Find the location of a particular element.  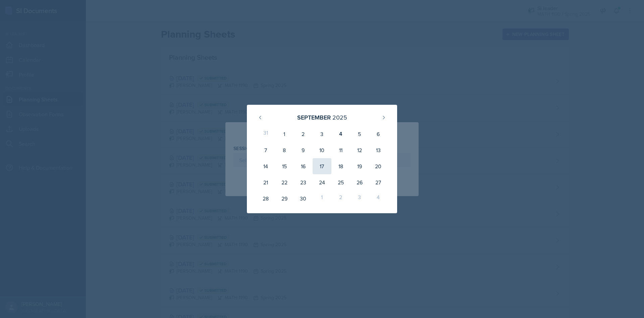

div: 6 is located at coordinates (378, 134).